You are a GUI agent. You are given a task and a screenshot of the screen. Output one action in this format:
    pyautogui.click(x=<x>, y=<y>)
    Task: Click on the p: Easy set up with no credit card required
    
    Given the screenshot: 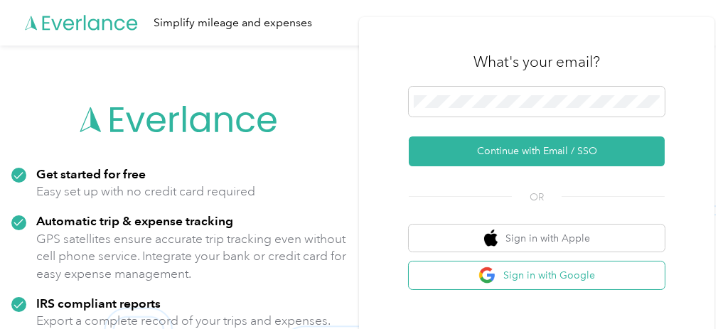 What is the action you would take?
    pyautogui.click(x=146, y=191)
    